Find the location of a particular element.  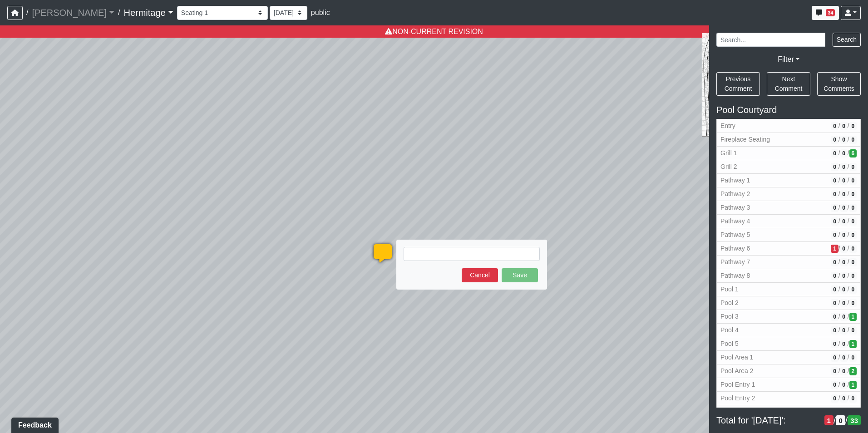

span: Pathway 4 is located at coordinates (773, 221).